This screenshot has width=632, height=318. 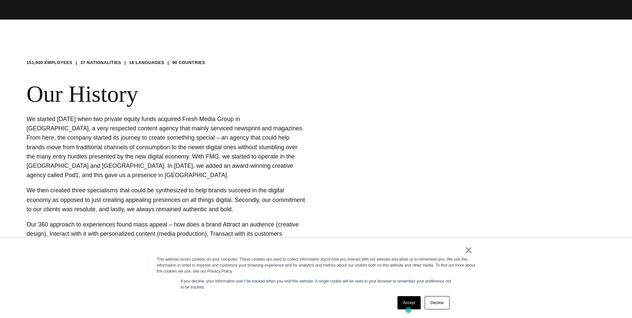 What do you see at coordinates (100, 63) in the screenshot?
I see `li: 37 NATIONALITIES` at bounding box center [100, 63].